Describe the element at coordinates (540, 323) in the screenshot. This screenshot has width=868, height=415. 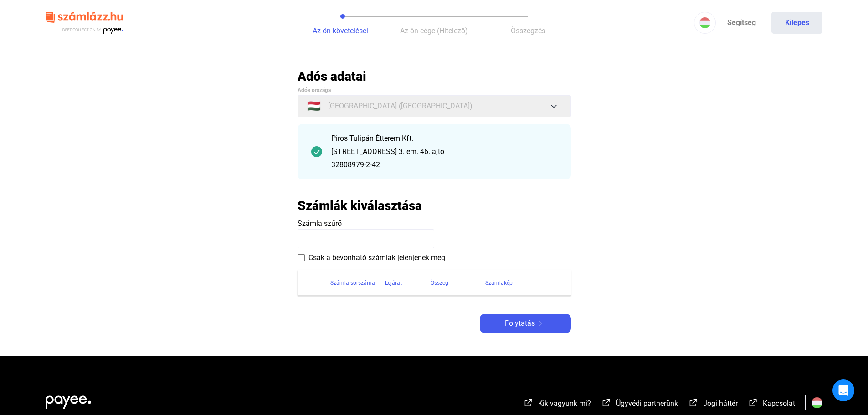
I see `img: arrow-right-white` at that location.